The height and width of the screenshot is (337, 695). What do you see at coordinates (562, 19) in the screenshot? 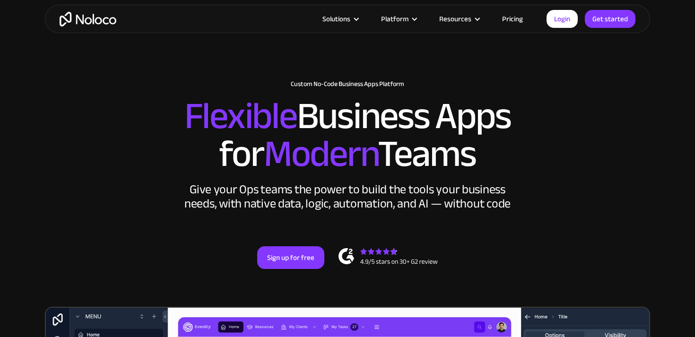
I see `a: Login` at bounding box center [562, 19].